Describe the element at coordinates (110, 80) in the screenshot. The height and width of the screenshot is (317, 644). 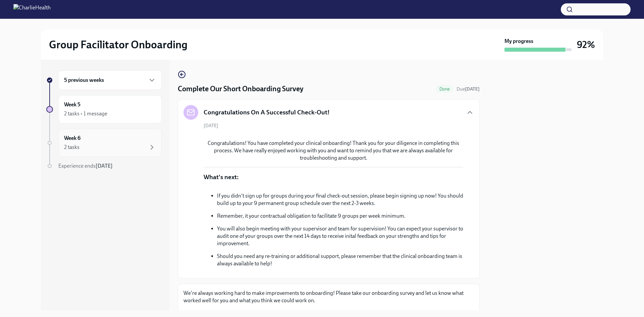
I see `div: 5 previous weeks` at that location.